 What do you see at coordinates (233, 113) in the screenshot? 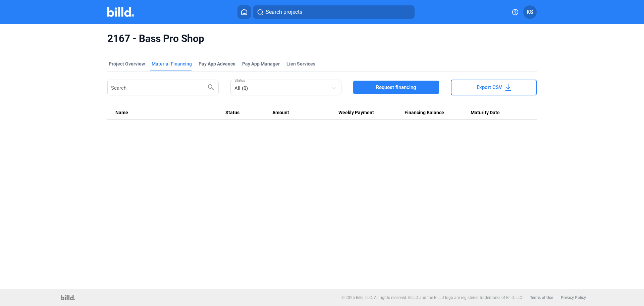
I see `span: Status` at bounding box center [233, 113].